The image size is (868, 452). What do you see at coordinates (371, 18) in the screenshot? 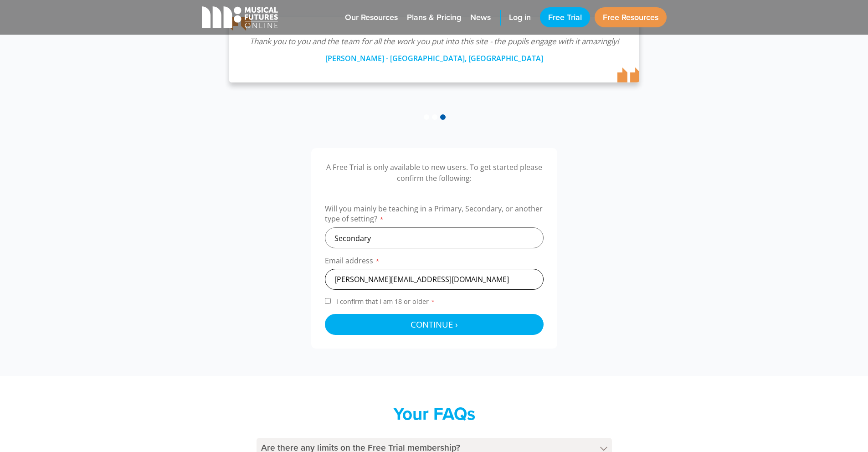
I see `span: Our Resources` at bounding box center [371, 18].